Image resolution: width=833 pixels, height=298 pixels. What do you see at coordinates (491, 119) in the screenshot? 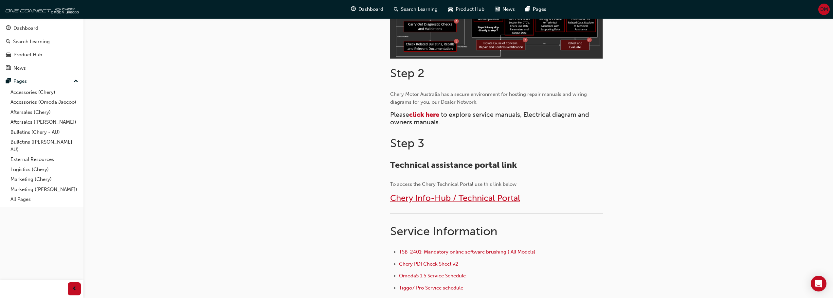
I see `span: to explore service manuals, Electrical diagram and owners manuals.` at bounding box center [491, 119].